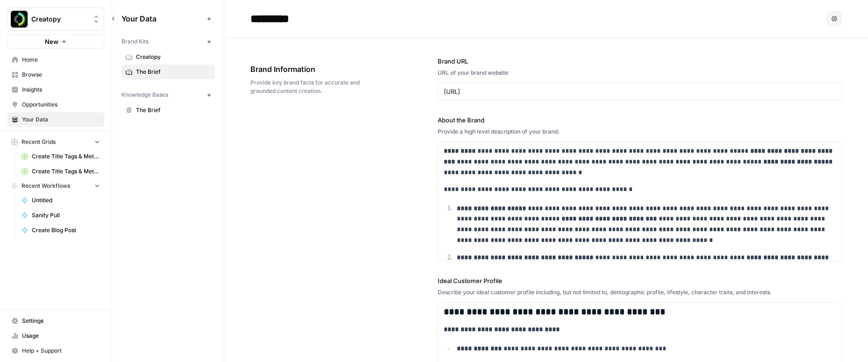  I want to click on a: Browse, so click(56, 75).